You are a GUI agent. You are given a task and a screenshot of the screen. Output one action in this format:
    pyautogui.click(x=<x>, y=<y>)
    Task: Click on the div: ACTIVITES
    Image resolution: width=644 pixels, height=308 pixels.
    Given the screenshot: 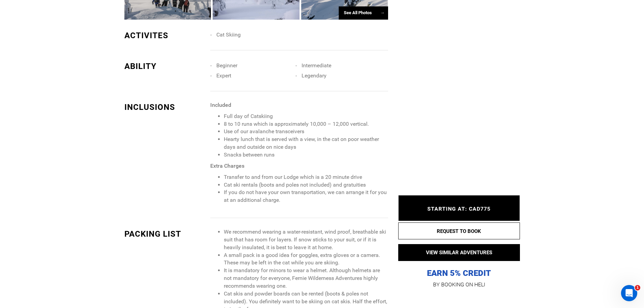 What is the action you would take?
    pyautogui.click(x=165, y=35)
    